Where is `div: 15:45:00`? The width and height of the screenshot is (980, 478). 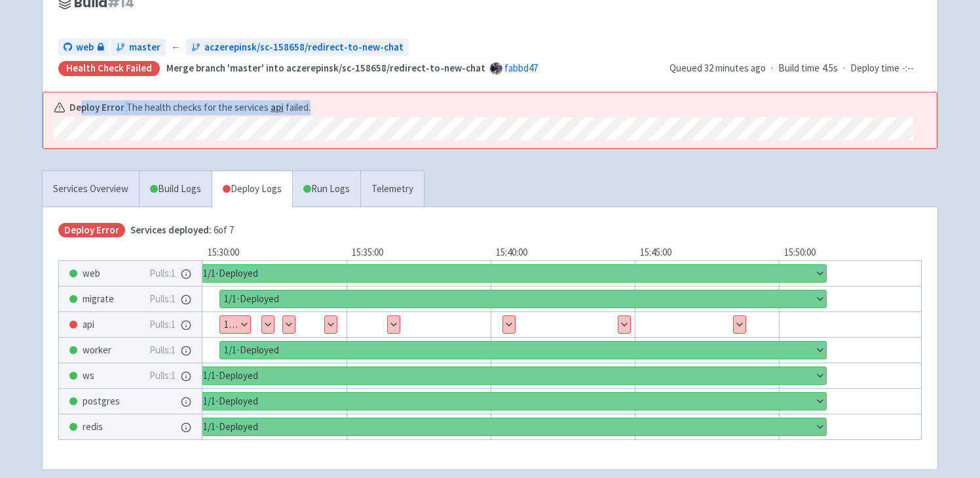
div: 15:45:00 is located at coordinates (707, 253).